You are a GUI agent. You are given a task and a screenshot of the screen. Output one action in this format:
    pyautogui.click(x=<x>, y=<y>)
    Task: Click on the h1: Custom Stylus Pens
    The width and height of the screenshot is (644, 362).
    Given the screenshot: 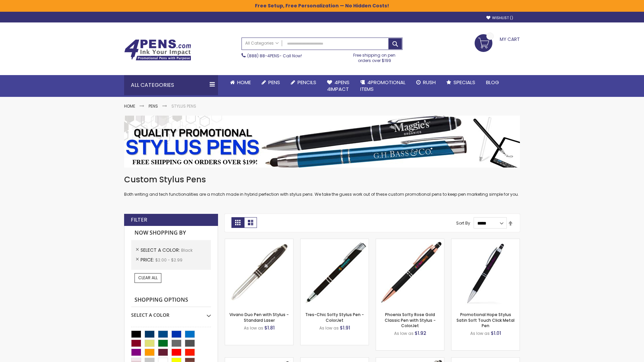 What is the action you would take?
    pyautogui.click(x=322, y=180)
    